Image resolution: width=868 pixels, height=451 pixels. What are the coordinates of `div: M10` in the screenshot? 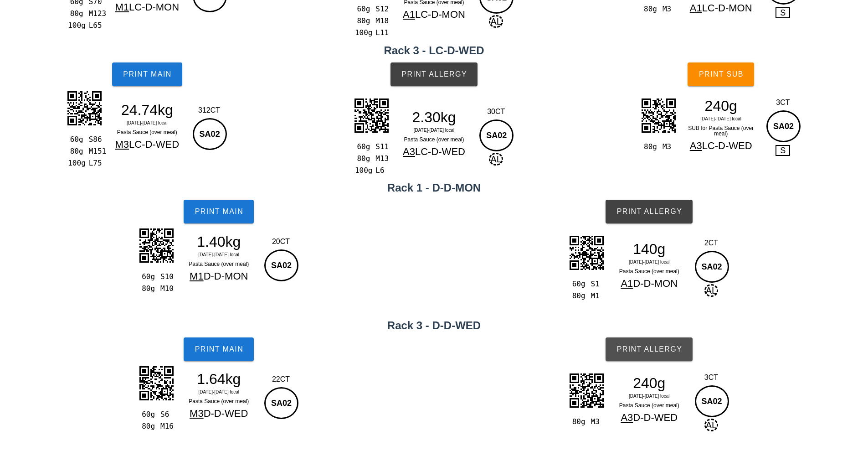 It's located at (166, 289).